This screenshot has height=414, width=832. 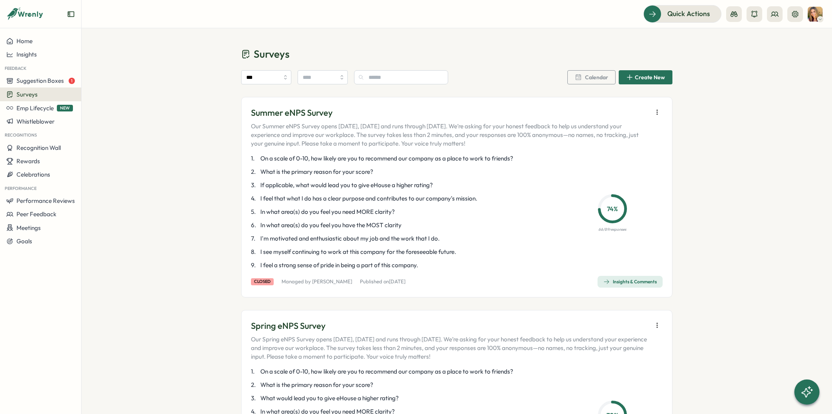 What do you see at coordinates (358, 252) in the screenshot?
I see `span: I see myself continuing to work at this company for the foreseeable future.` at bounding box center [358, 252].